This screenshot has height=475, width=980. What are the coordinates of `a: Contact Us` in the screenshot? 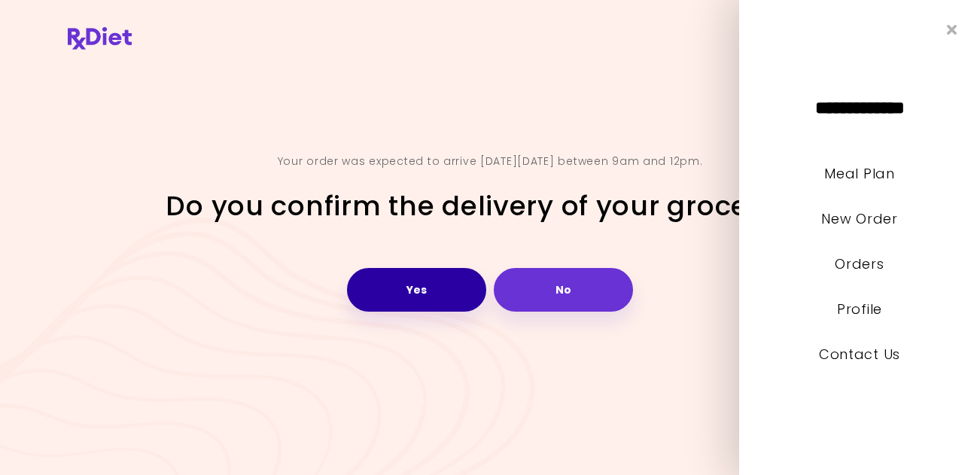 It's located at (859, 354).